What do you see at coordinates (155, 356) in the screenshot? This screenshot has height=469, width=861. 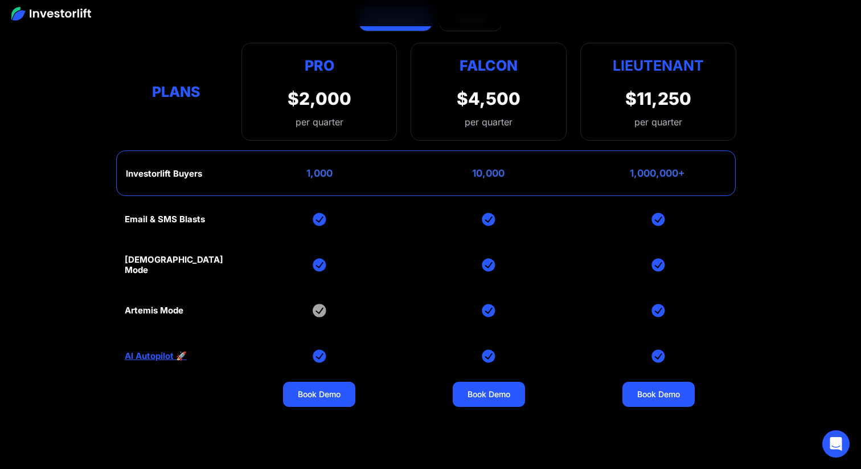 I see `a: AI Autopilot 🚀` at bounding box center [155, 356].